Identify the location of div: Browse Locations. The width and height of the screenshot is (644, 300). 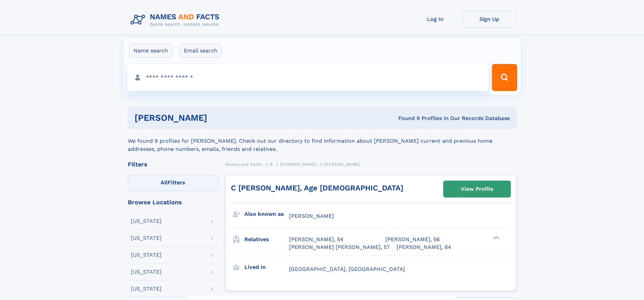
(173, 202).